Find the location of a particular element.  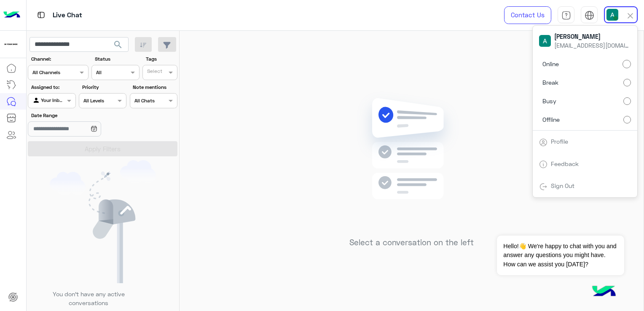

input: Online is located at coordinates (627, 64).